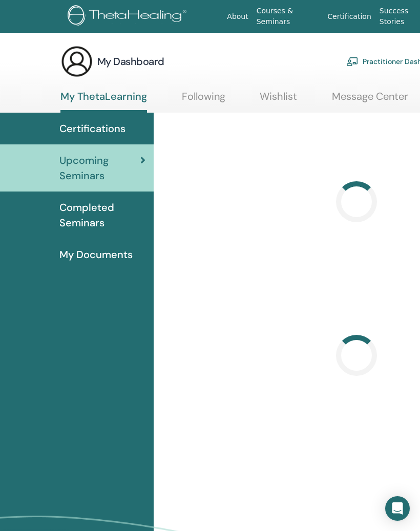 The height and width of the screenshot is (531, 420). I want to click on h3: My Dashboard, so click(131, 62).